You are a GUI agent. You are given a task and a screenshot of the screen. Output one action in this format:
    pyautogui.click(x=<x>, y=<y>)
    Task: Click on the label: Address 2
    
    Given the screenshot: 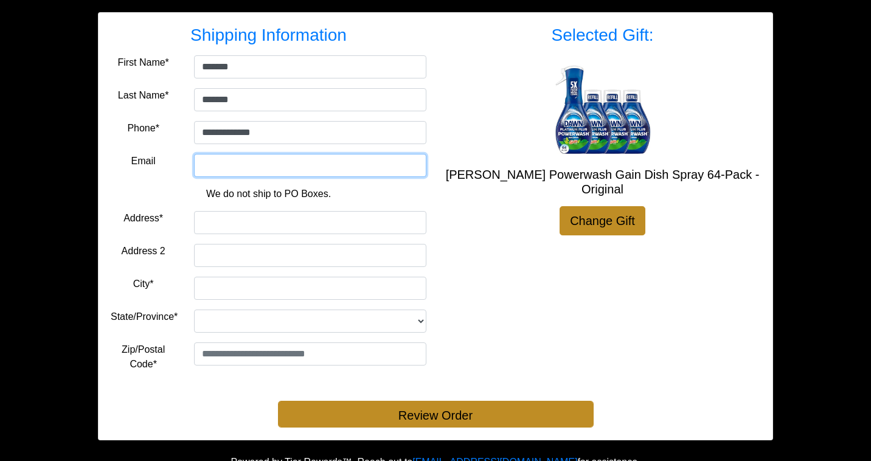 What is the action you would take?
    pyautogui.click(x=144, y=251)
    